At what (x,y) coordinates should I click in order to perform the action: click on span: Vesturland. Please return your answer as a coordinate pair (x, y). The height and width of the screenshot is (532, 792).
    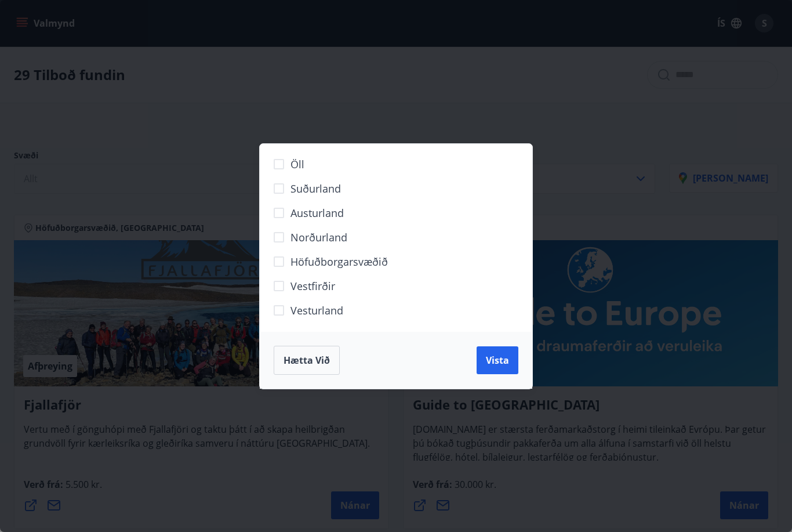
    Looking at the image, I should click on (317, 311).